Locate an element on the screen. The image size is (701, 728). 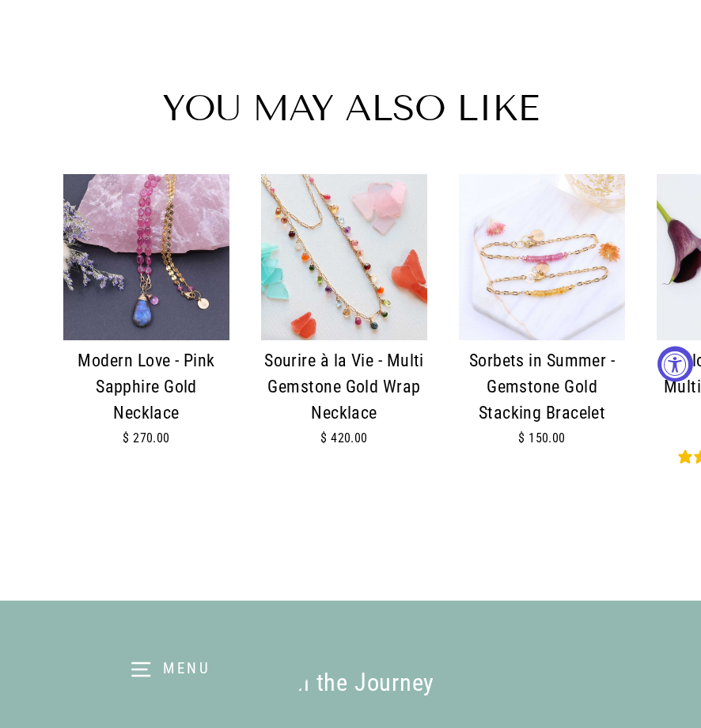
div: Modern Love - Pink Sapphire Gold Necklace is located at coordinates (146, 387).